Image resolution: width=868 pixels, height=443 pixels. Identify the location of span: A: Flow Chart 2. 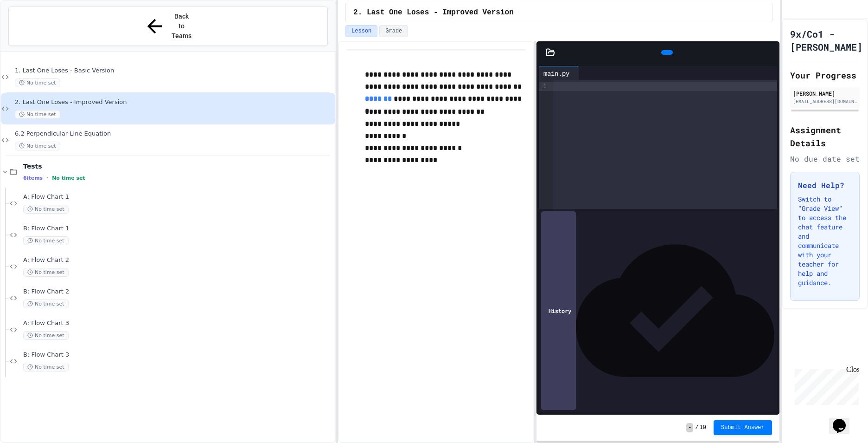
(178, 260).